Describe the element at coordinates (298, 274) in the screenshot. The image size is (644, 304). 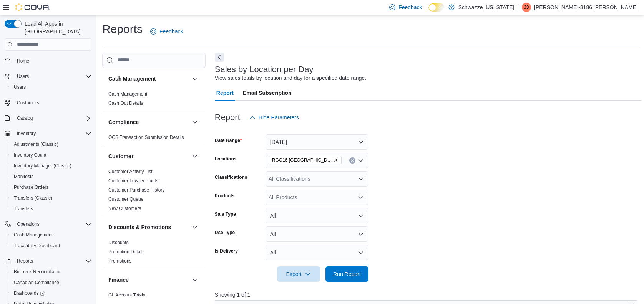
I see `button: Export` at that location.